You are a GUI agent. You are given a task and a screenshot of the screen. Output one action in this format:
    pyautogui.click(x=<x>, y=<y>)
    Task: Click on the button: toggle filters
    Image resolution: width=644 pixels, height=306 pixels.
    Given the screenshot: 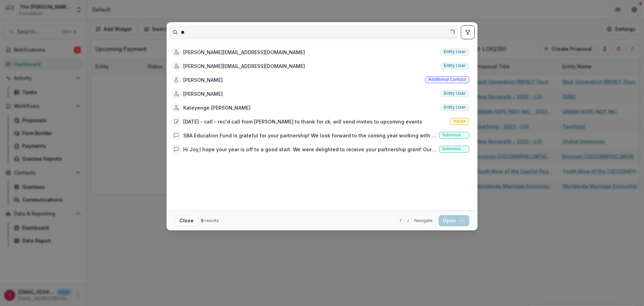 What is the action you would take?
    pyautogui.click(x=467, y=32)
    